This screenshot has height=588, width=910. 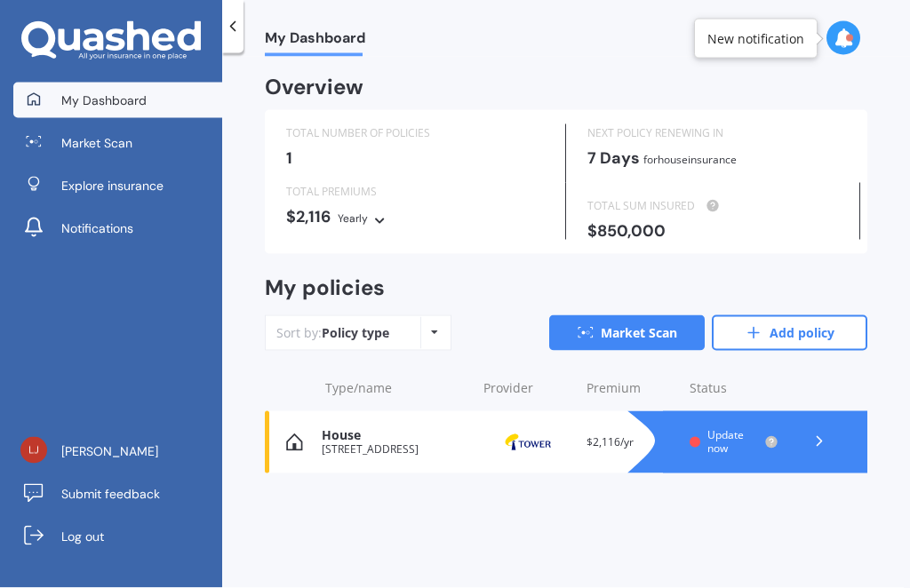 What do you see at coordinates (355, 333) in the screenshot?
I see `div: Policy type` at bounding box center [355, 333].